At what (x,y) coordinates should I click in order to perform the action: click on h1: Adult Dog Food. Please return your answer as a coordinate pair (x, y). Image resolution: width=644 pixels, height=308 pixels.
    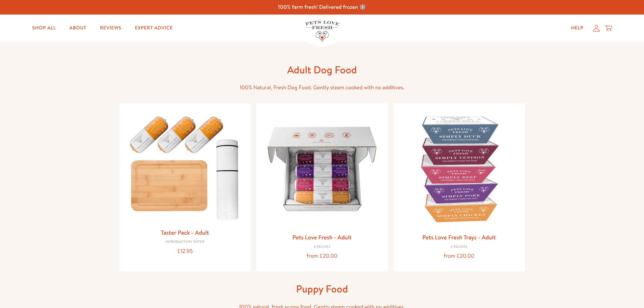
    Looking at the image, I should click on (322, 69).